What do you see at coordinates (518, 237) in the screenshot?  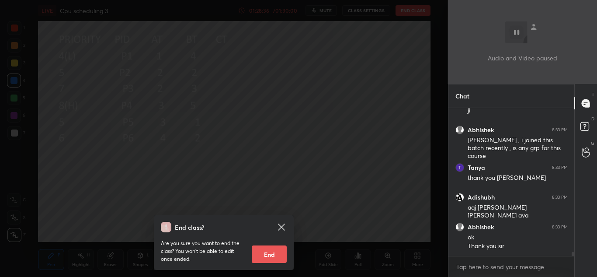 I see `div: ok` at bounding box center [518, 237].